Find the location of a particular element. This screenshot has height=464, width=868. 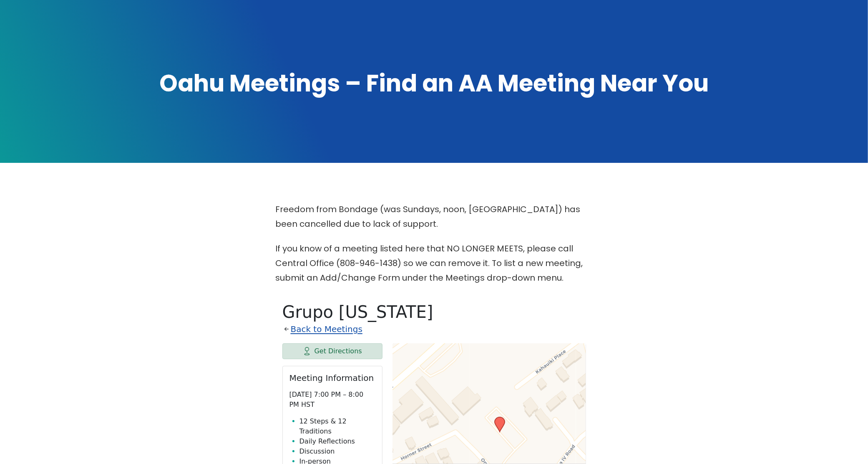

li: Discussion is located at coordinates (337, 451).